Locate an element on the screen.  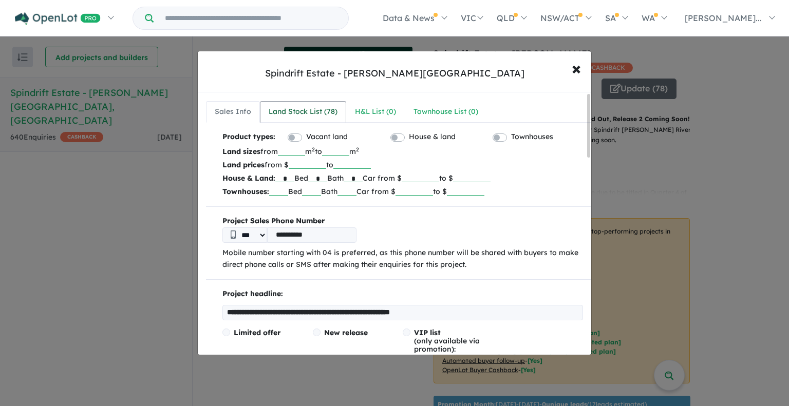
span: VIP list is located at coordinates (427, 333).